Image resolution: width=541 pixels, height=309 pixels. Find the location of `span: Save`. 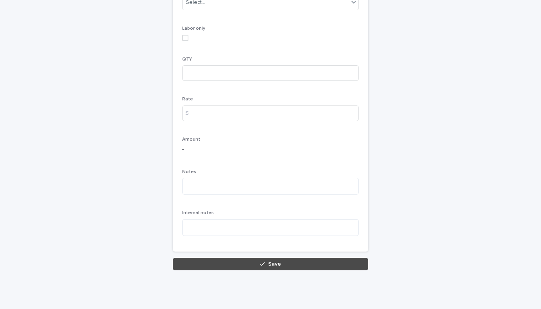

span: Save is located at coordinates (275, 264).